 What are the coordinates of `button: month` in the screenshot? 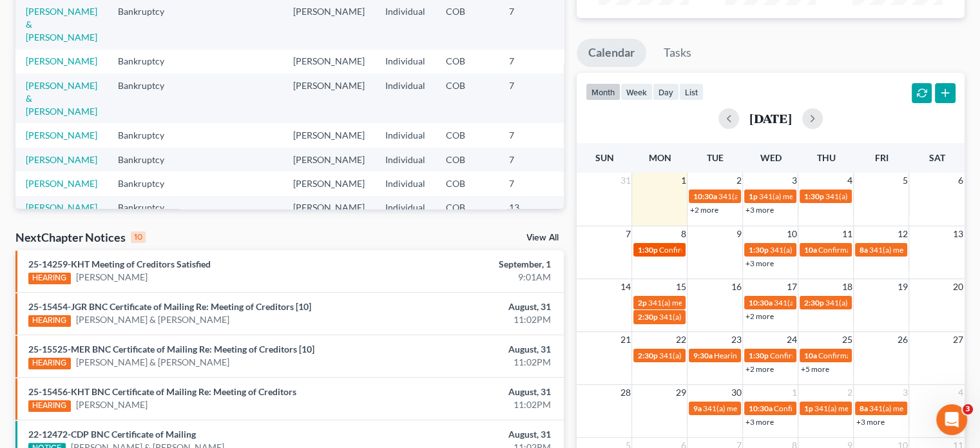 It's located at (603, 91).